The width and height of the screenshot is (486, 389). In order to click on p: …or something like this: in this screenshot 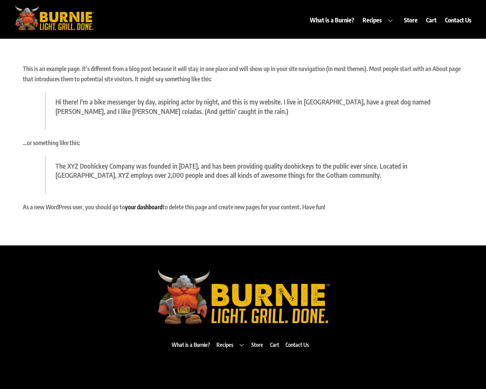, I will do `click(243, 143)`.